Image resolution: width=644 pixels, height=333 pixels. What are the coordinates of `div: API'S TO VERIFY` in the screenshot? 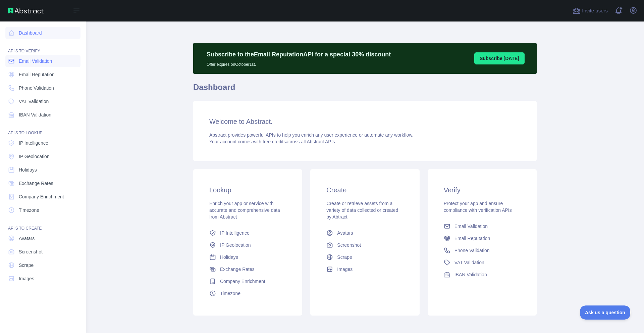 It's located at (43, 47).